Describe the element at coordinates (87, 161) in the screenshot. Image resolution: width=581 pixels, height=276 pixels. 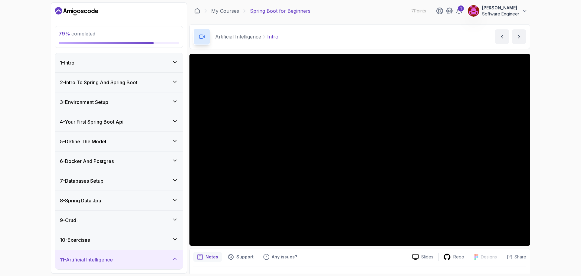
I see `h3: 6 - Docker And Postgres` at that location.